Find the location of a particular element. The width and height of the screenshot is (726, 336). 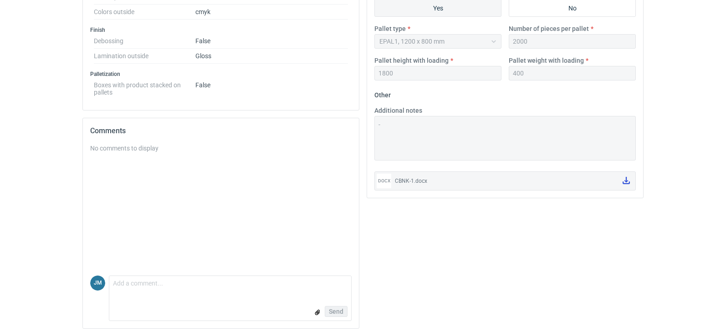

label: Number of pieces per pallet is located at coordinates (549, 29).